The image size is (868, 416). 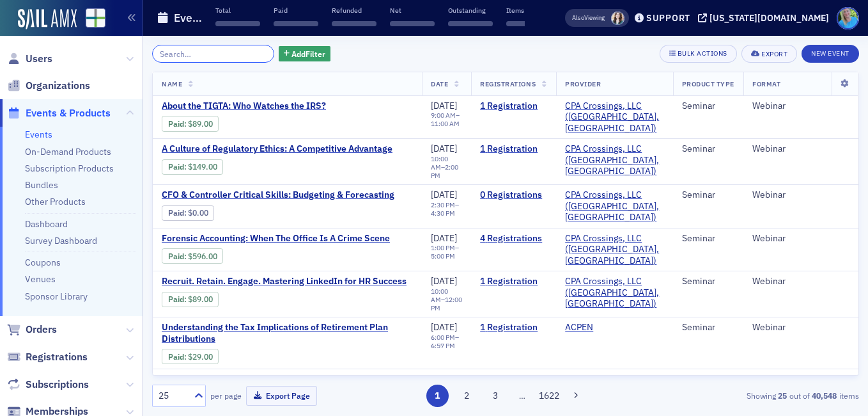 I want to click on span: Financial Accounting for Related Party Transactions, so click(x=269, y=379).